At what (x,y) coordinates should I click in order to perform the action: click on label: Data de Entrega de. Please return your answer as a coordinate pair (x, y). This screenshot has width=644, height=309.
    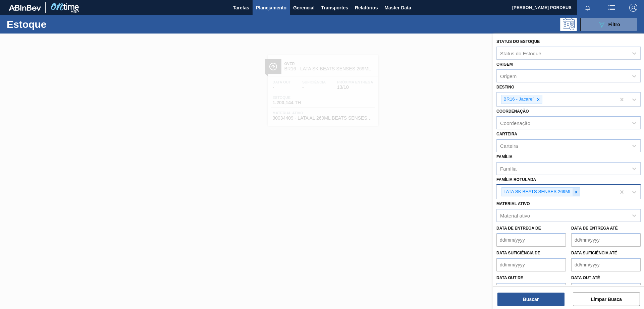
    Looking at the image, I should click on (518, 228).